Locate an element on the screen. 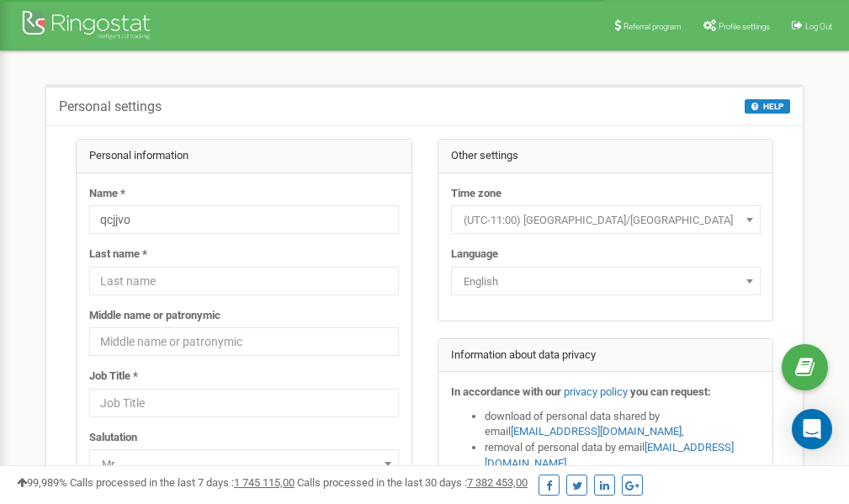 The width and height of the screenshot is (849, 504). div: Information about data privacy is located at coordinates (606, 356).